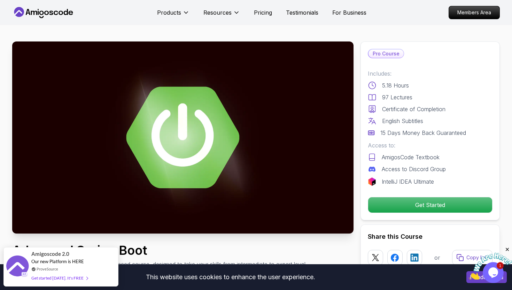  What do you see at coordinates (173, 15) in the screenshot?
I see `button: Products` at bounding box center [173, 15].